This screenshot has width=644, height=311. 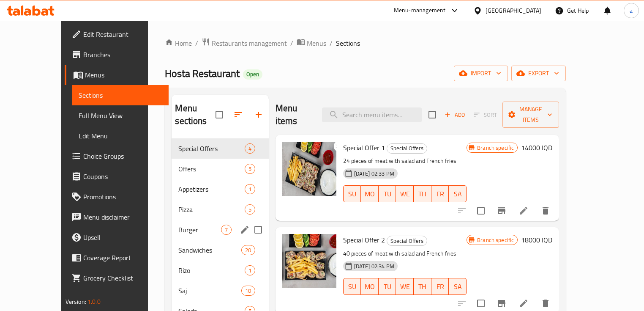 What do you see at coordinates (219, 250) in the screenshot?
I see `div: Sandwiches20` at bounding box center [219, 250].